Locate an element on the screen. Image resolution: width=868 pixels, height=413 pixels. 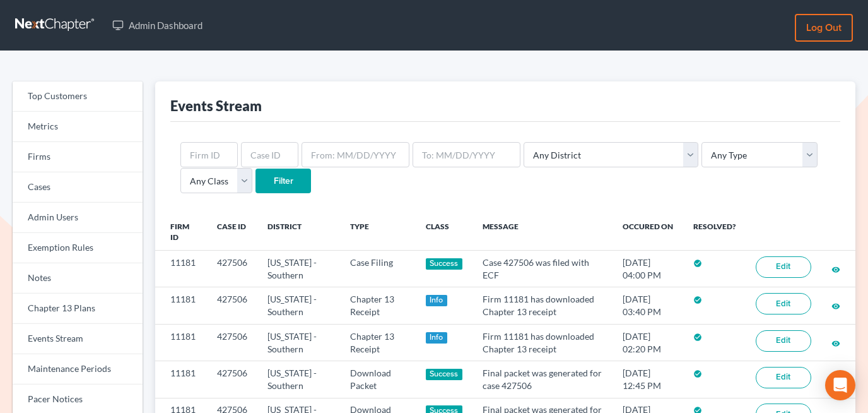
th: Firm ID is located at coordinates (181, 232).